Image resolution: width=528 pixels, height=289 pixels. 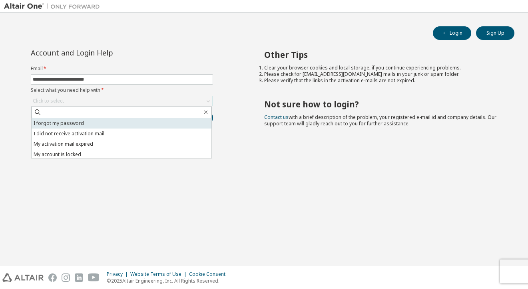 I want to click on span: with a brief description of the problem, your registered e-mail id and company details. Our suppo..., so click(x=380, y=120).